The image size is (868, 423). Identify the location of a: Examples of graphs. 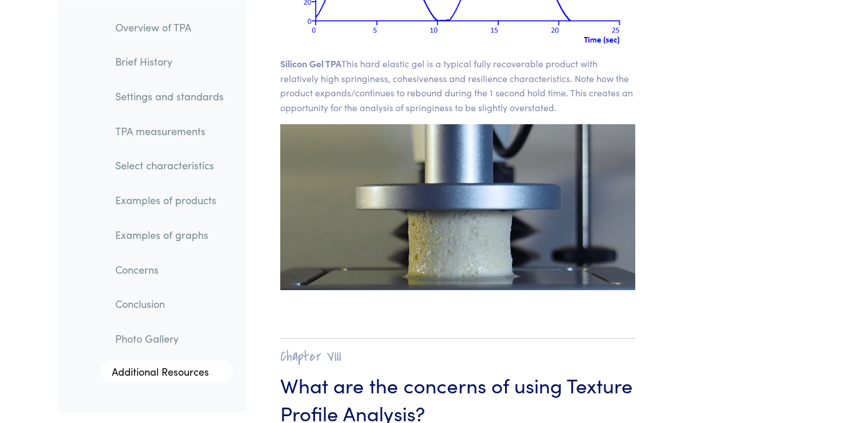
(170, 234).